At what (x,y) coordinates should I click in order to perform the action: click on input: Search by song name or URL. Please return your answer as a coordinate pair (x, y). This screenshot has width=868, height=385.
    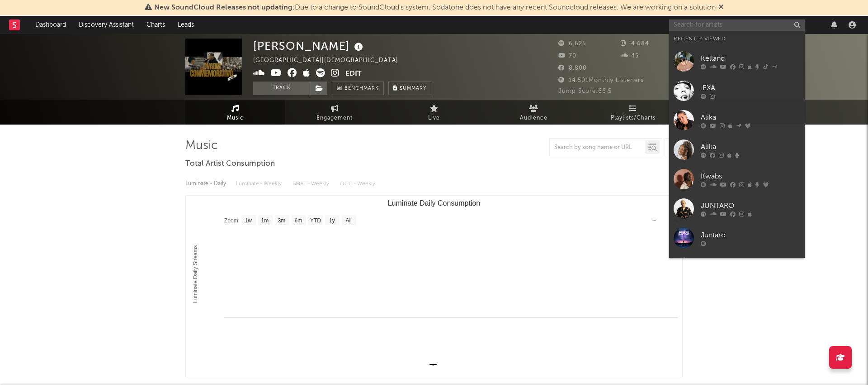
    Looking at the image, I should click on (597, 147).